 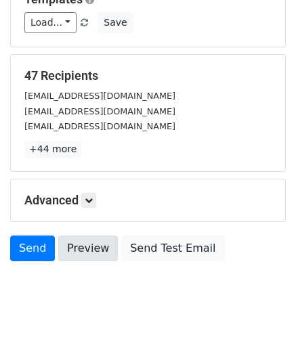 I want to click on h5: Advanced, so click(x=147, y=200).